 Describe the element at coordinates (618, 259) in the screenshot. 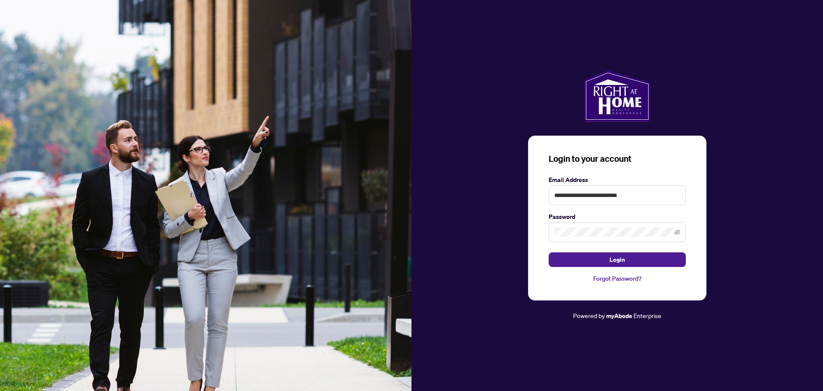

I see `span: Login` at that location.